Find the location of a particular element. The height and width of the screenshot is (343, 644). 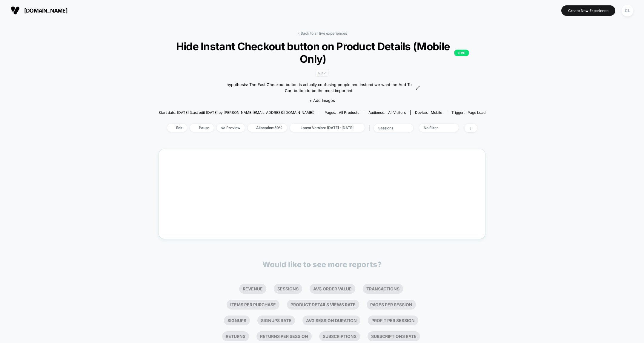

span: all products is located at coordinates (349, 113).